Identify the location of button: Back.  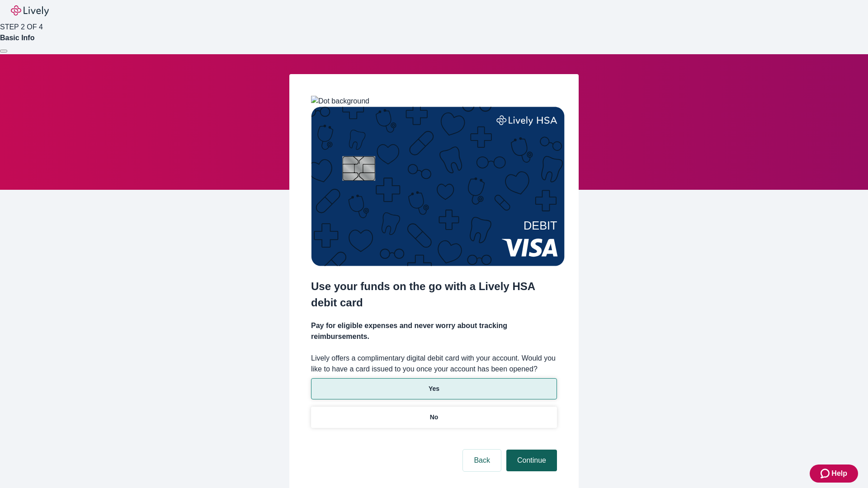
(482, 461).